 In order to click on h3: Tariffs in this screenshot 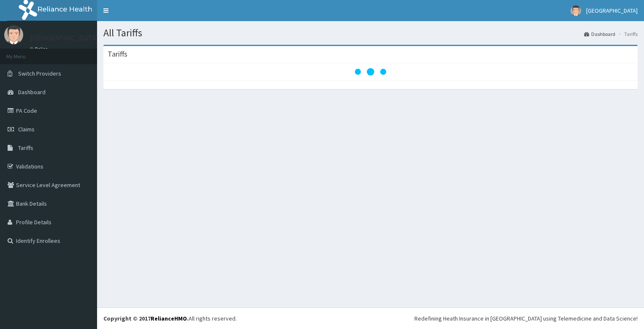, I will do `click(117, 54)`.